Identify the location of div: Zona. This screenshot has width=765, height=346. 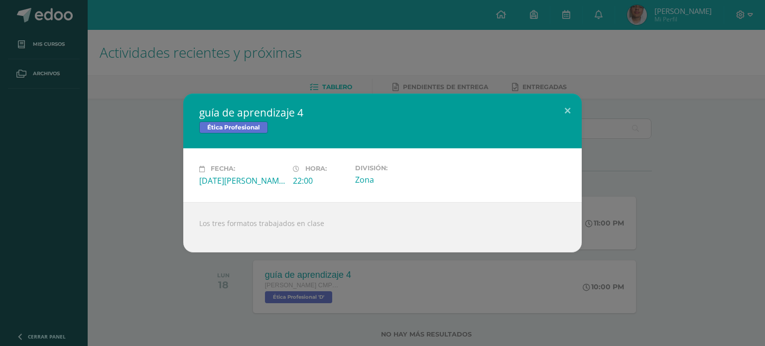
(398, 180).